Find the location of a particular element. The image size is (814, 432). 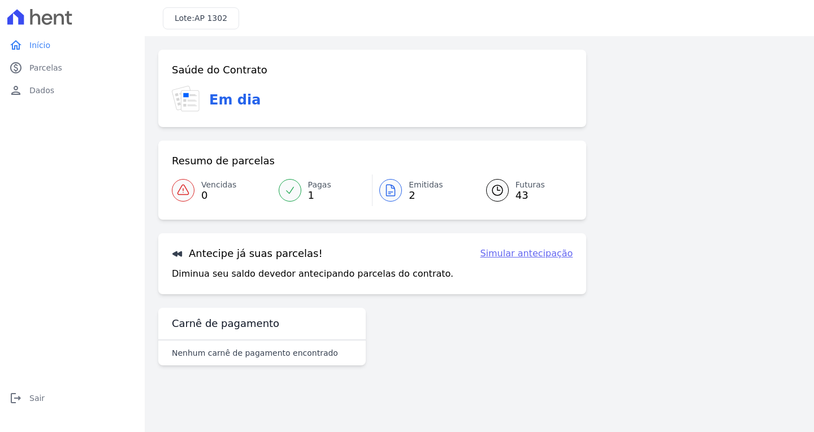

span: Sair is located at coordinates (37, 398).